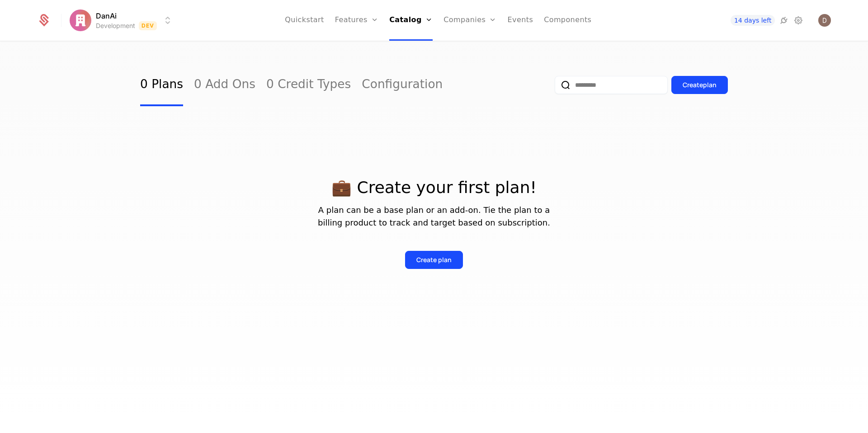 Image resolution: width=868 pixels, height=433 pixels. What do you see at coordinates (80, 20) in the screenshot?
I see `img: DanAi` at bounding box center [80, 20].